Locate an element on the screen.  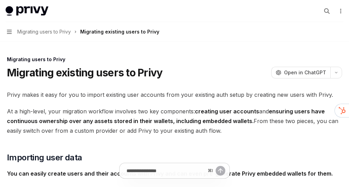
div: Migrating existing users to Privy is located at coordinates (119, 32).